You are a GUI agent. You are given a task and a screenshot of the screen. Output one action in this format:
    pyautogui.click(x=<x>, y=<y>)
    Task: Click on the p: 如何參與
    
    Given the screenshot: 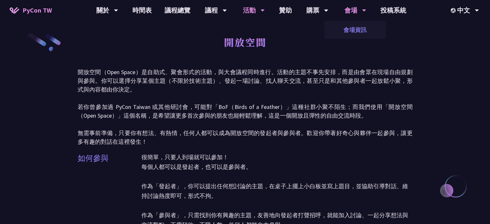 What is the action you would take?
    pyautogui.click(x=93, y=158)
    